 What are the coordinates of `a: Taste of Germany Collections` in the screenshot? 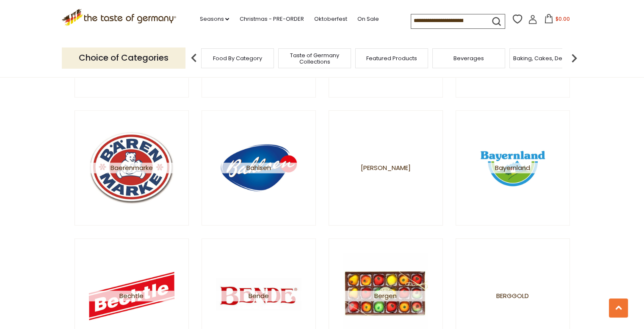 It's located at (315, 59).